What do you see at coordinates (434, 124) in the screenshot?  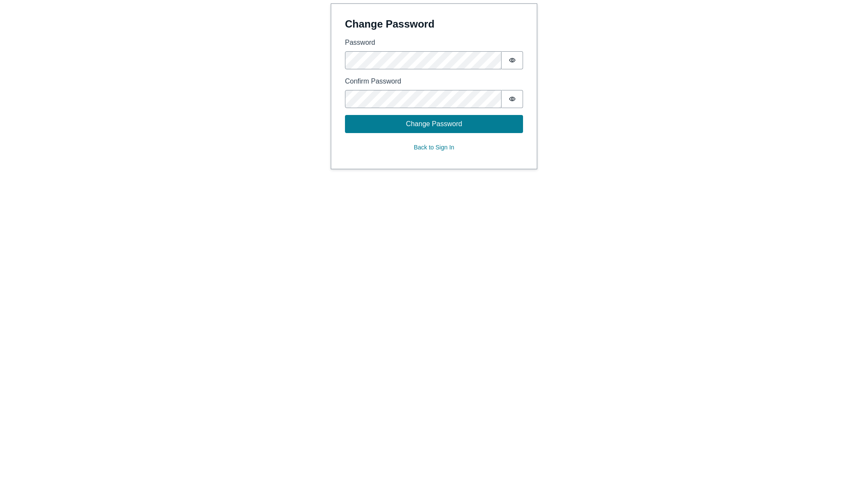 I see `button: Change Password` at bounding box center [434, 124].